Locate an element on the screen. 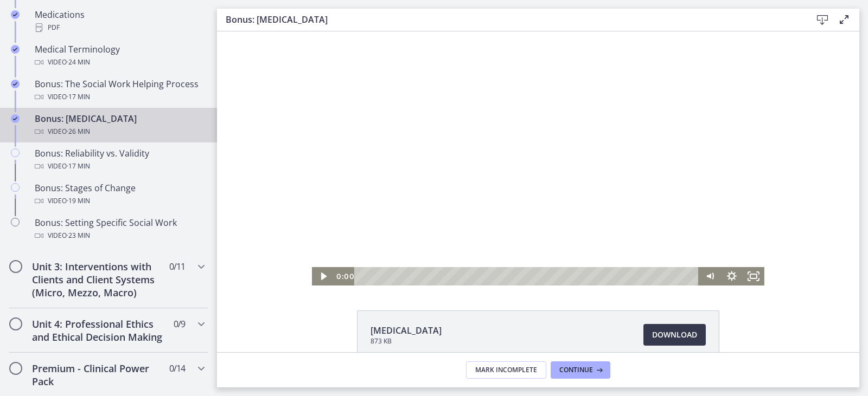 This screenshot has width=868, height=396. div: Playbar is located at coordinates (310, 245).